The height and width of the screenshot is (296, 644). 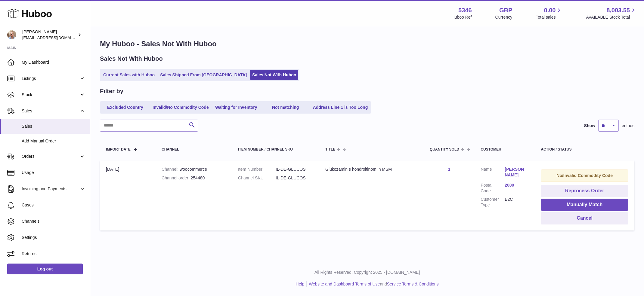 I want to click on h2: Sales Not With Huboo, so click(x=131, y=59).